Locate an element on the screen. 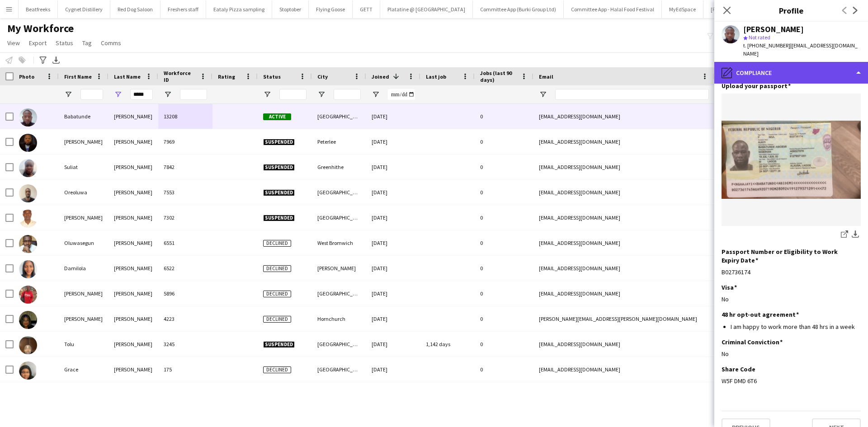  img: Evelyn Folashade Ajayi is located at coordinates (28, 295).